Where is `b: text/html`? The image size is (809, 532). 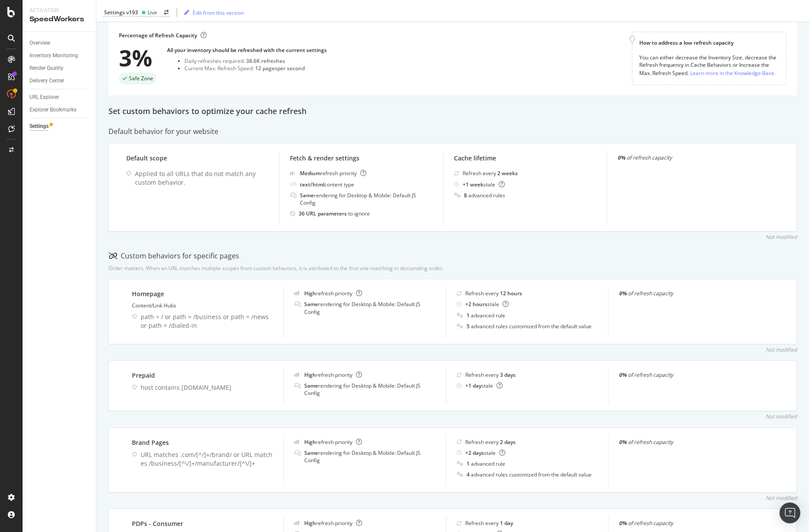
b: text/html is located at coordinates (312, 184).